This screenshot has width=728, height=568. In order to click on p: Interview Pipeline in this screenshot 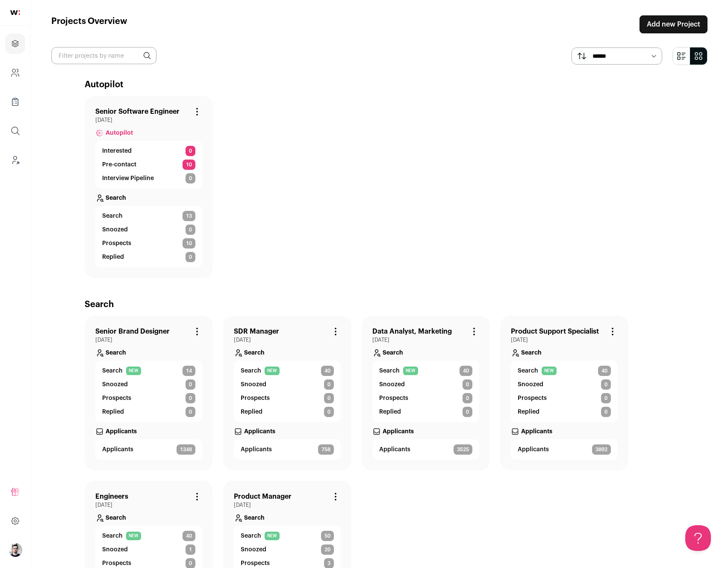, I will do `click(128, 178)`.